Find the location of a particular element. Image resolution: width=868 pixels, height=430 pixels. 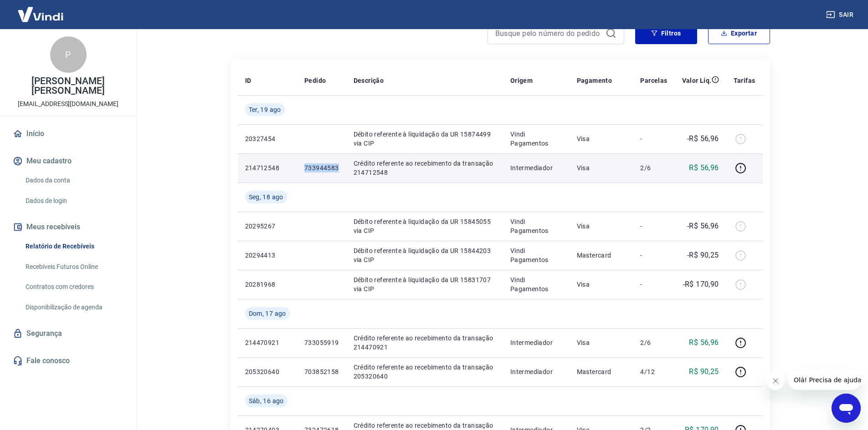

p: R$ 90,25 is located at coordinates (704, 372).